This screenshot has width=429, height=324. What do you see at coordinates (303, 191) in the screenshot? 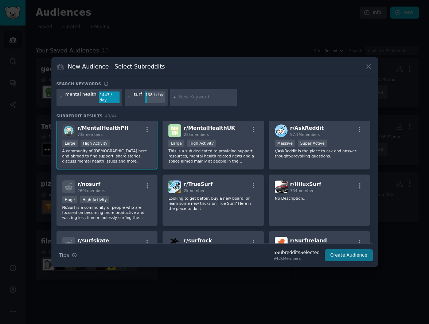
I see `span: 304 members` at bounding box center [303, 191].